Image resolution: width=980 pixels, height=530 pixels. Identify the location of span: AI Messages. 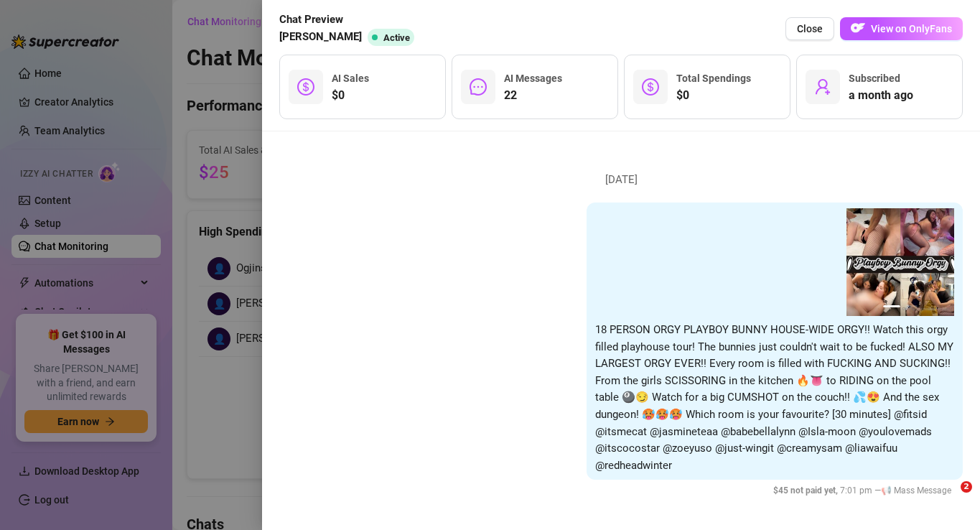
(533, 78).